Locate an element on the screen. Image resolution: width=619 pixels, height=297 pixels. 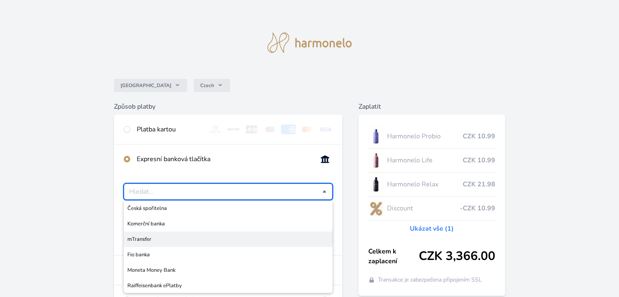
img: jcb.svg is located at coordinates (251, 129).